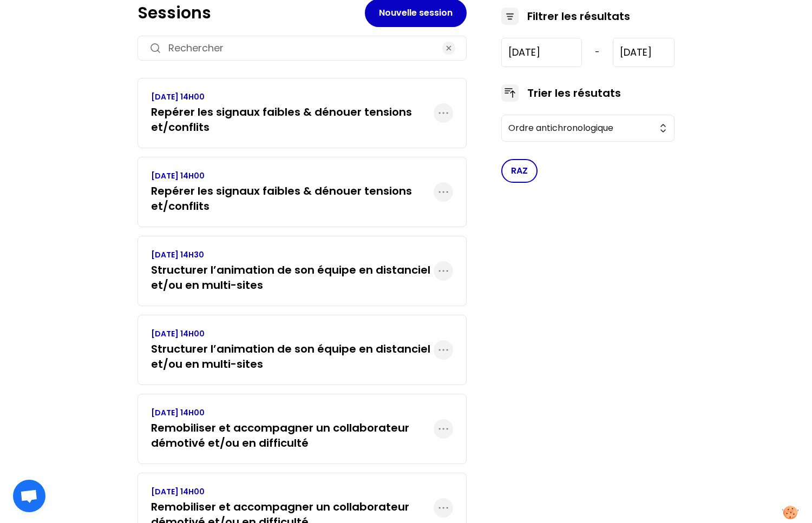  I want to click on button: RAZ, so click(519, 171).